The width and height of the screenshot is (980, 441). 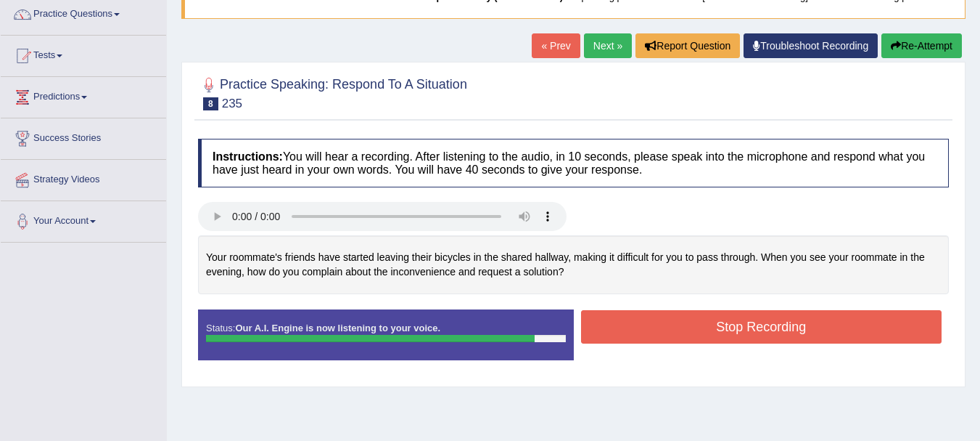 What do you see at coordinates (810, 45) in the screenshot?
I see `a: Troubleshoot Recording` at bounding box center [810, 45].